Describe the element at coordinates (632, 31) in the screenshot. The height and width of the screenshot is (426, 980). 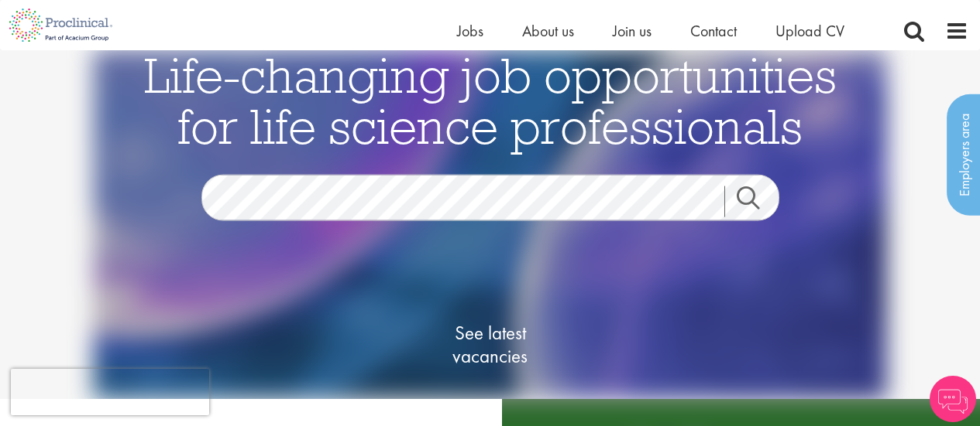
I see `span: Join us` at that location.